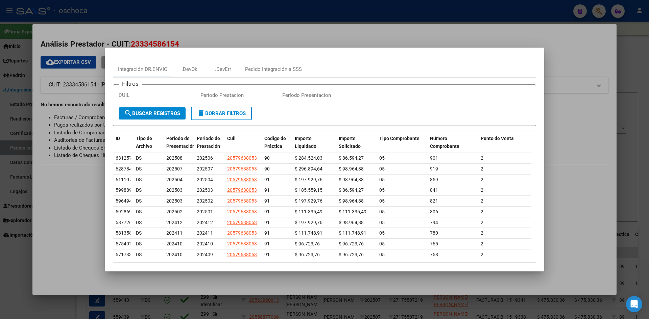  What do you see at coordinates (124, 233) in the screenshot?
I see `span: 581358` at bounding box center [124, 233].